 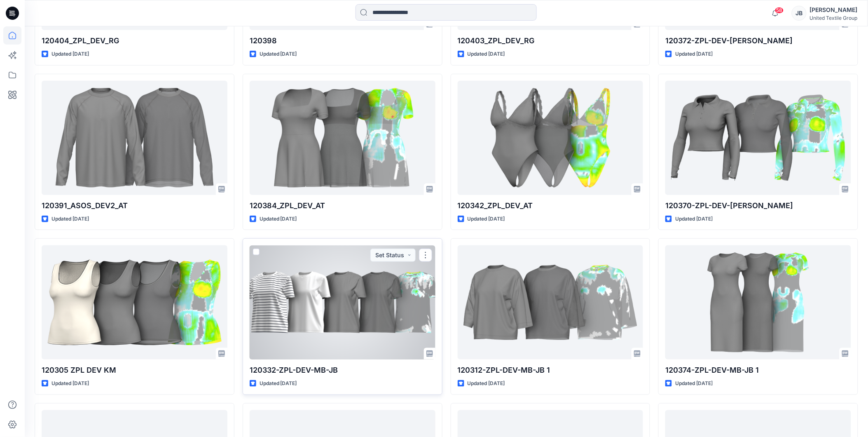 What do you see at coordinates (758, 302) in the screenshot?
I see `a: 120374-ZPL-DEV-MB-JB 1` at bounding box center [758, 302].